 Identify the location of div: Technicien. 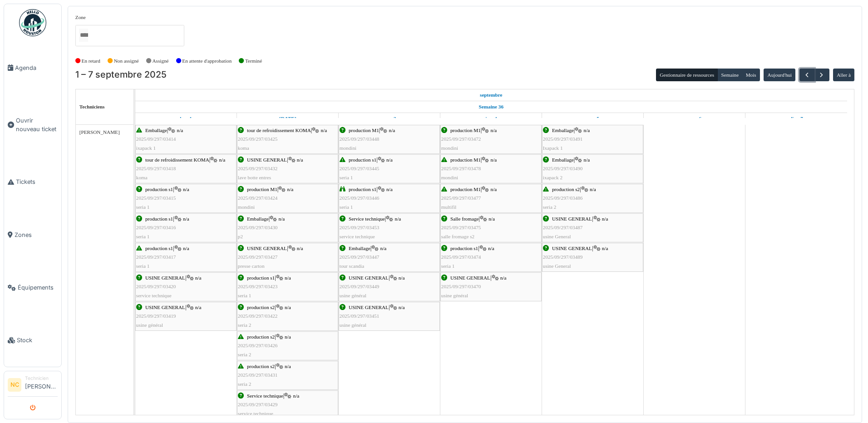
(42, 378).